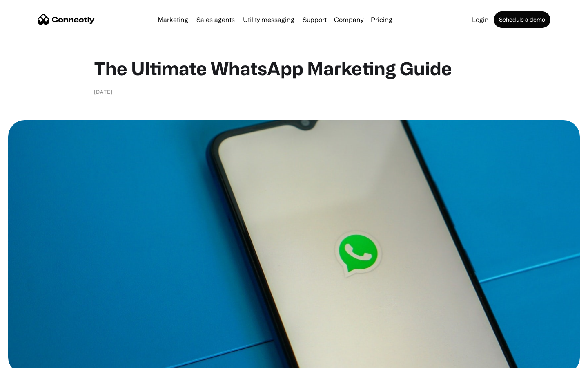 This screenshot has width=588, height=368. What do you see at coordinates (173, 20) in the screenshot?
I see `a: Marketing` at bounding box center [173, 20].